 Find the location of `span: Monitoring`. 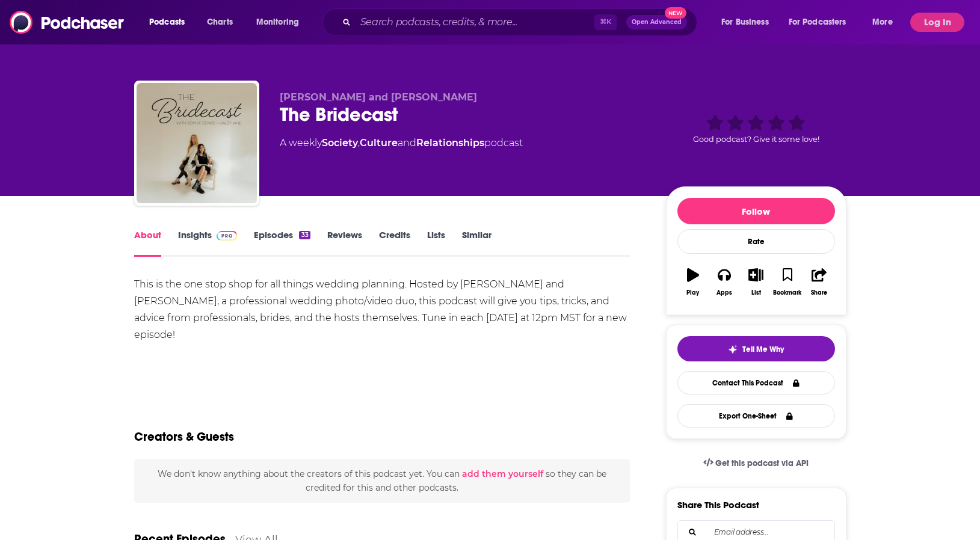

span: Monitoring is located at coordinates (278, 22).